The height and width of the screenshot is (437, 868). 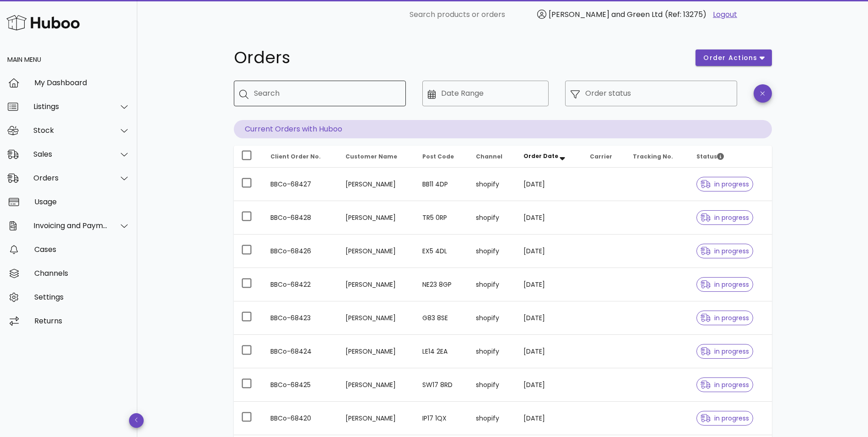 I want to click on td: BBCo-68420, so click(x=301, y=418).